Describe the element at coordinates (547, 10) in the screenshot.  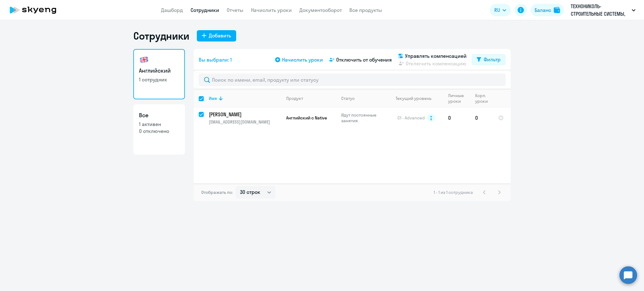
I see `button: Балансbalance` at that location.